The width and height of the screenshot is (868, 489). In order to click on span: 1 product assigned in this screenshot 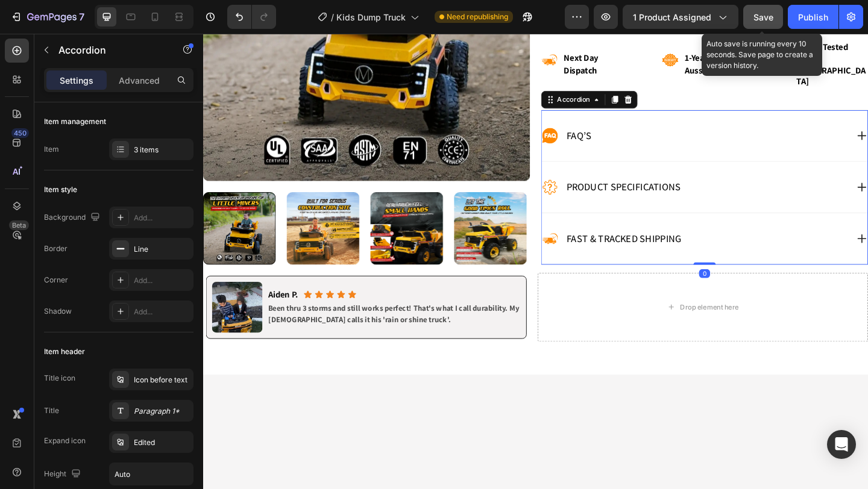, I will do `click(672, 17)`.